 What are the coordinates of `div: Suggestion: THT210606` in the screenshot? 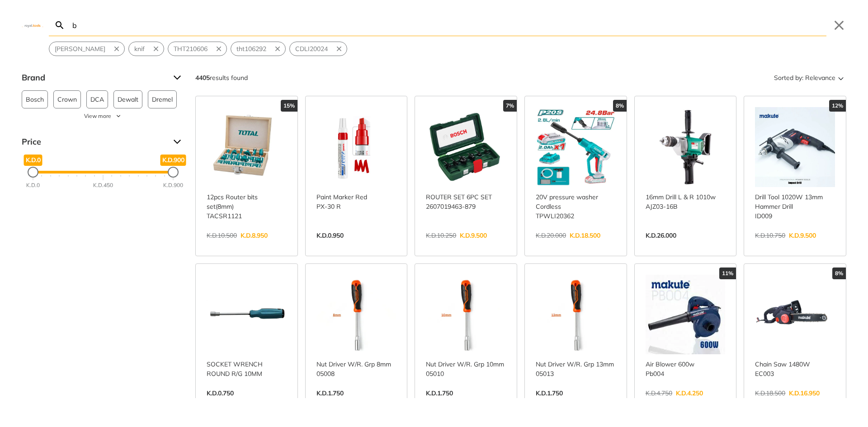 It's located at (197, 49).